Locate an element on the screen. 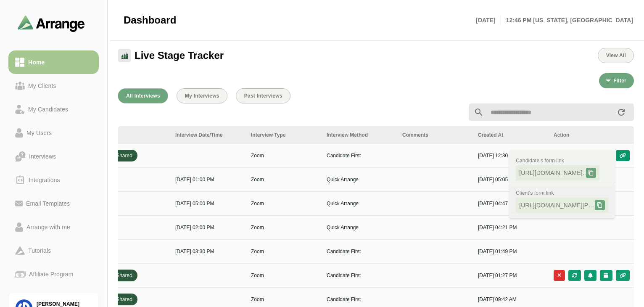 Image resolution: width=644 pixels, height=307 pixels. button: Past Interviews is located at coordinates (263, 96).